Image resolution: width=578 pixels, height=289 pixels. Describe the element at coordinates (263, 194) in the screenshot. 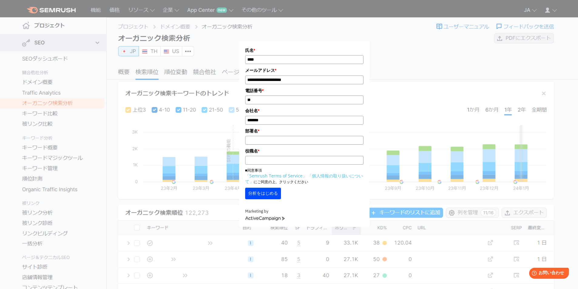

I see `button: 分析をはじめる` at that location.